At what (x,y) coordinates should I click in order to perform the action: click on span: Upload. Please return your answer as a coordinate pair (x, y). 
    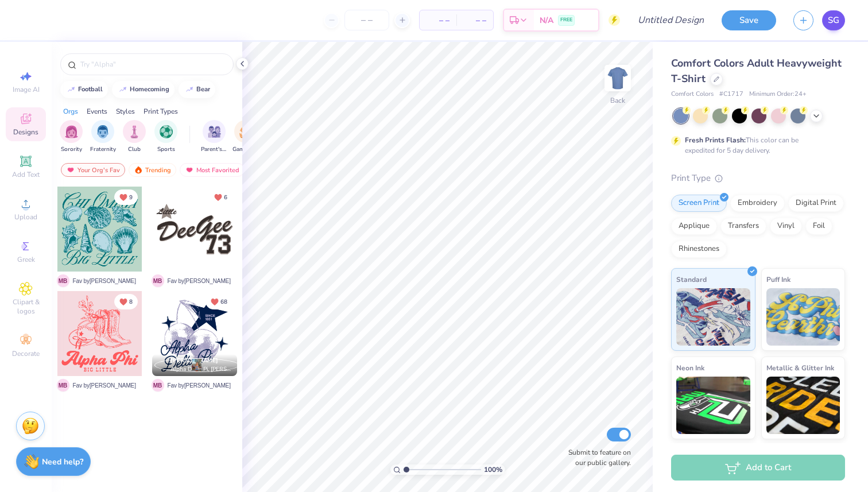
    Looking at the image, I should click on (26, 217).